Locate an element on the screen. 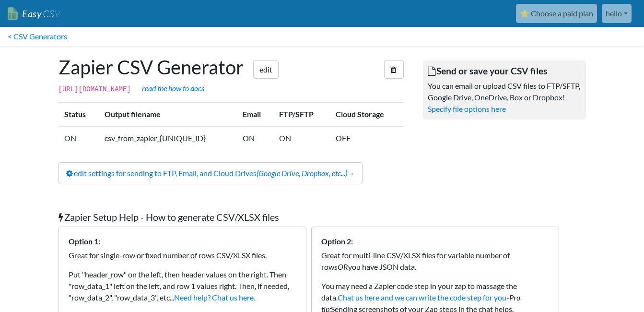  a: read the how to docs is located at coordinates (173, 88).